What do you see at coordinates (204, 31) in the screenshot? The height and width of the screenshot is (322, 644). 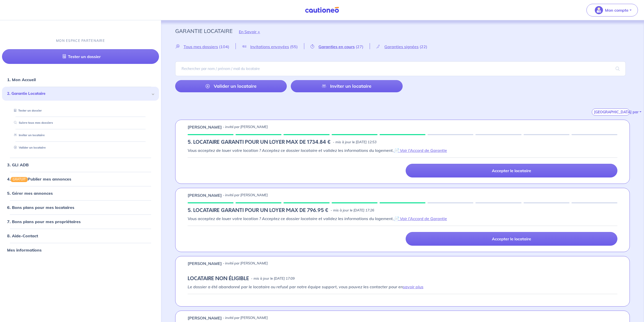 I see `p: Garantie Locataire` at bounding box center [204, 31].